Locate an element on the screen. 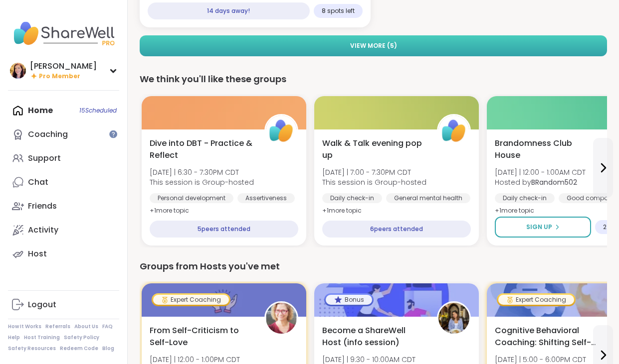 The width and height of the screenshot is (619, 364). div: Chat is located at coordinates (38, 182).